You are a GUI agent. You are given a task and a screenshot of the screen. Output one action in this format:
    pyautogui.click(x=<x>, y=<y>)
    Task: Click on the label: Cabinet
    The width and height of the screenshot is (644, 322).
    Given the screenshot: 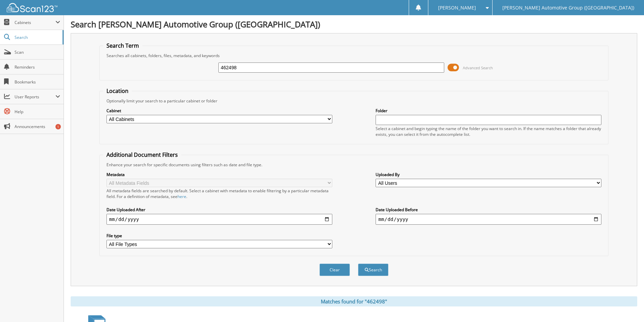 What is the action you would take?
    pyautogui.click(x=220, y=111)
    